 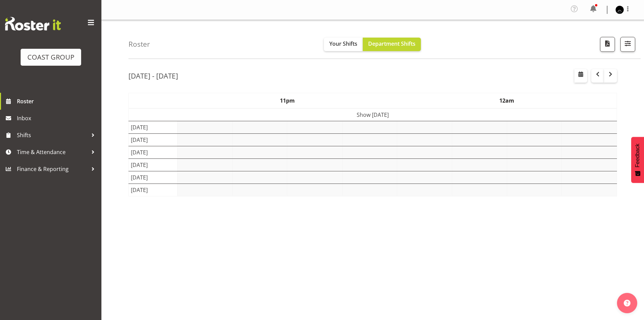 I want to click on span: Feedback, so click(x=638, y=155).